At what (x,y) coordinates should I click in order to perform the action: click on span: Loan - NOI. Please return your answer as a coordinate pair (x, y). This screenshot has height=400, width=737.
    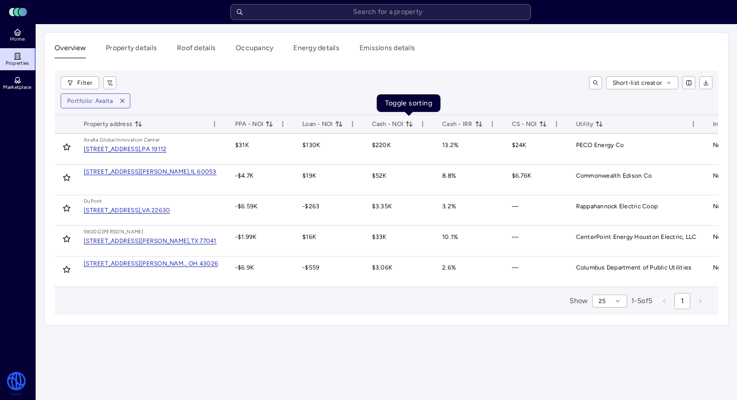
    Looking at the image, I should click on (323, 124).